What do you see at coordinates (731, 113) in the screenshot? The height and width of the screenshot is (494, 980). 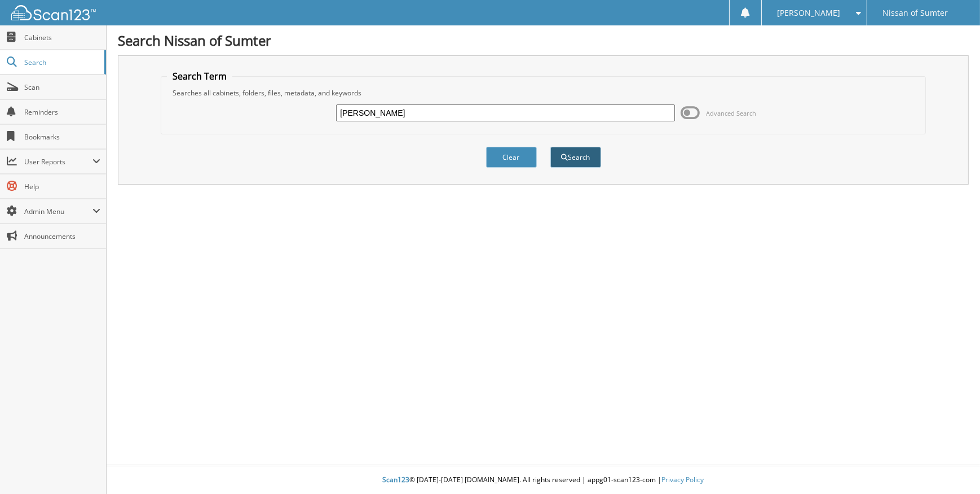 I see `span: Advanced Search` at bounding box center [731, 113].